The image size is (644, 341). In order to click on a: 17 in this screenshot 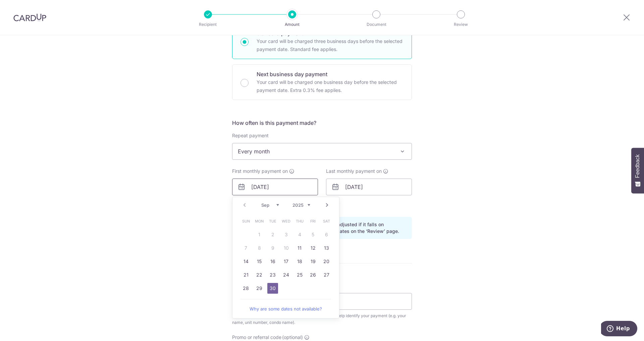, I will do `click(286, 261)`.